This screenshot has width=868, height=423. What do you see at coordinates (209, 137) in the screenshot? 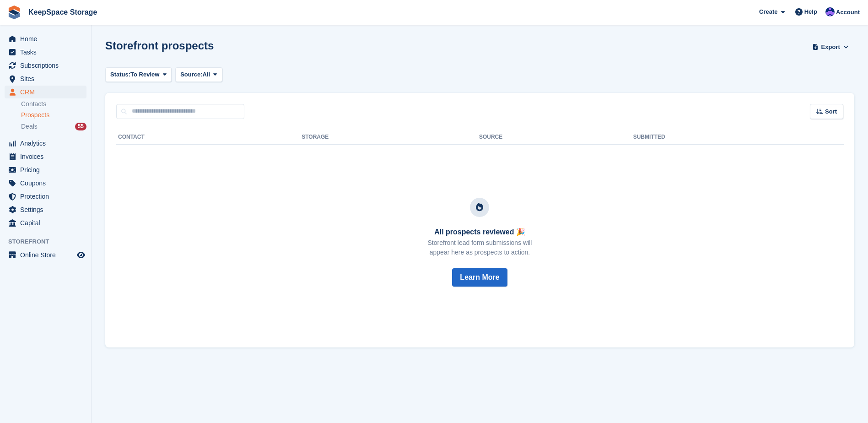
I see `th: Contact` at bounding box center [209, 137].